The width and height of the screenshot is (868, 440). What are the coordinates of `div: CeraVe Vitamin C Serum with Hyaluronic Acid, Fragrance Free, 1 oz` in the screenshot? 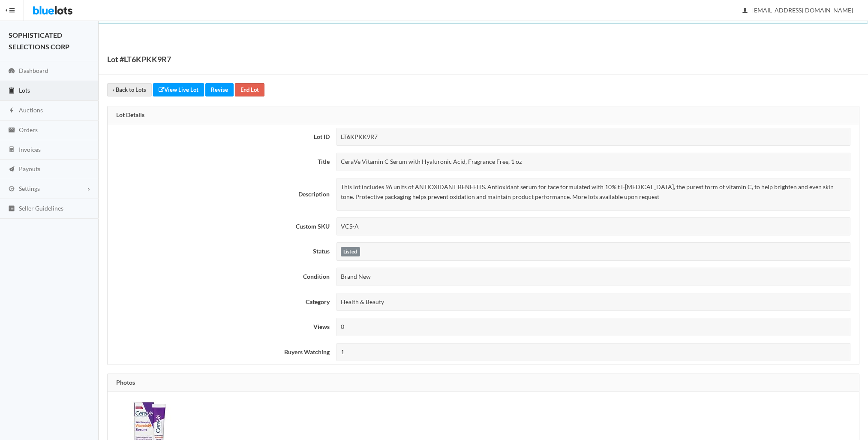 It's located at (593, 161).